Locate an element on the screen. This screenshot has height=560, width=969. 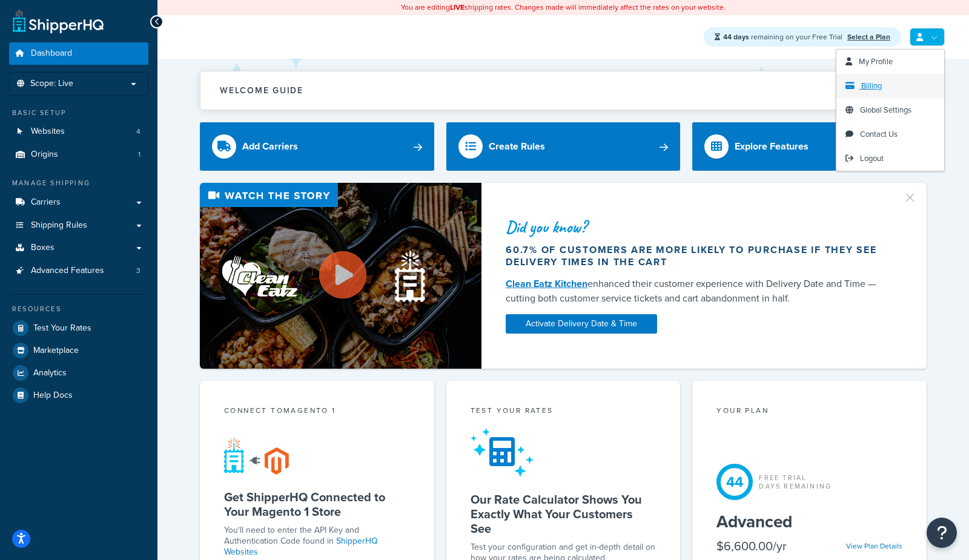
div: Manage Shipping is located at coordinates (79, 183).